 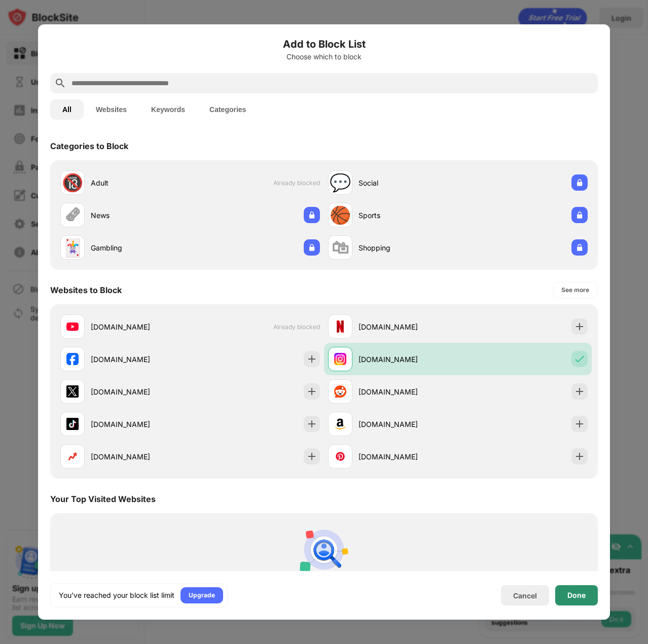 What do you see at coordinates (575, 290) in the screenshot?
I see `div: See more` at bounding box center [575, 290].